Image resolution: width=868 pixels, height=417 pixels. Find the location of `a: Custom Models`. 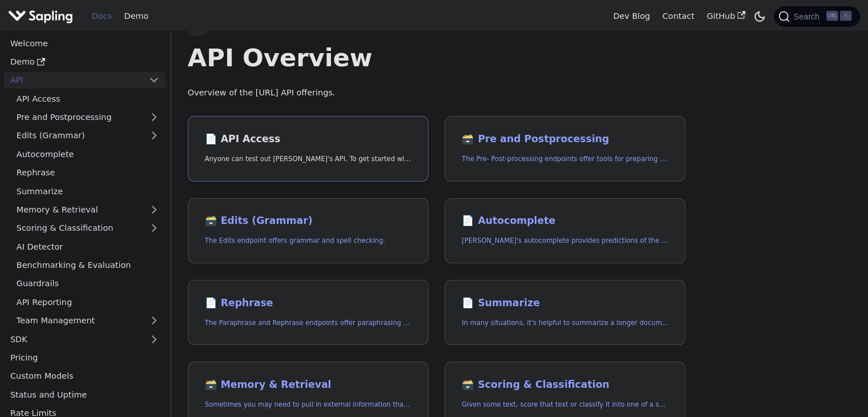

a: Custom Models is located at coordinates (85, 376).